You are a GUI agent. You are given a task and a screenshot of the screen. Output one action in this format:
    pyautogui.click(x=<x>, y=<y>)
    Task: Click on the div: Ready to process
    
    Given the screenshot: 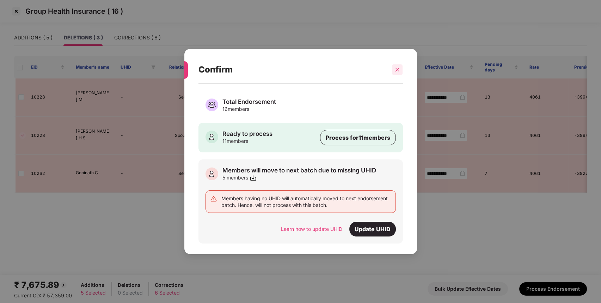 What is the action you would take?
    pyautogui.click(x=247, y=134)
    